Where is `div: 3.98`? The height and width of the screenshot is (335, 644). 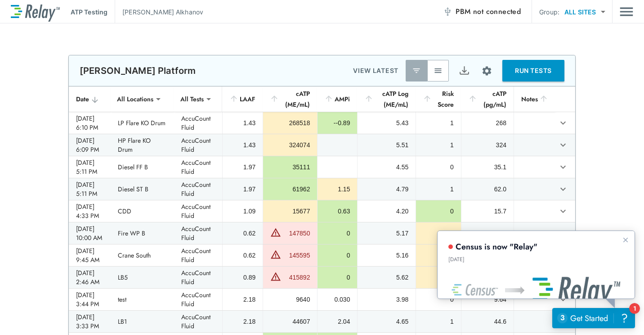
div: 3.98 is located at coordinates (387, 300).